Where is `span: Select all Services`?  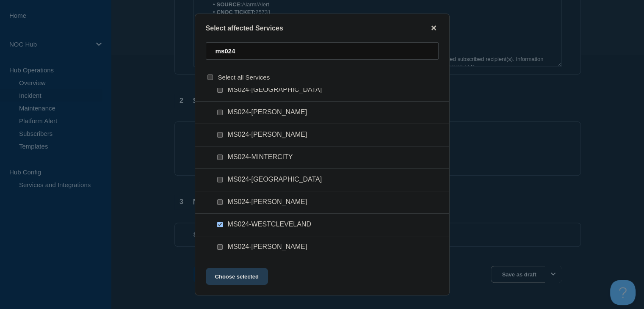
span: Select all Services is located at coordinates (244, 77).